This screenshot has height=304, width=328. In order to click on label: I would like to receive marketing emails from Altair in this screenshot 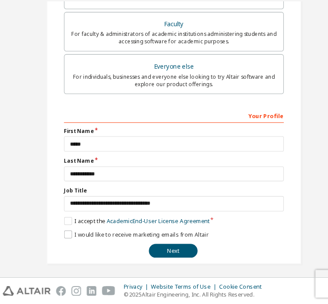, I will do `click(128, 238)`.